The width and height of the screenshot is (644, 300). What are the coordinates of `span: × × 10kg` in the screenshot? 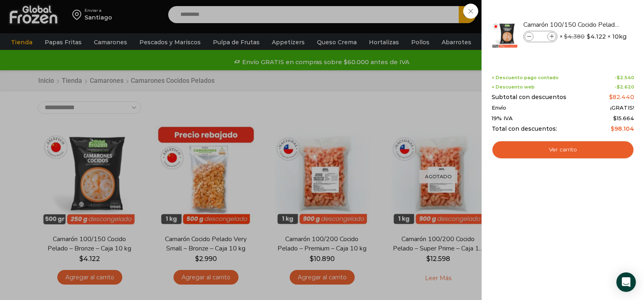 It's located at (592, 36).